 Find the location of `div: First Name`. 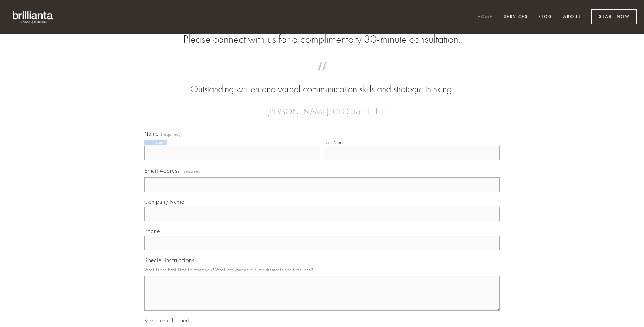

div: First Name is located at coordinates (155, 142).